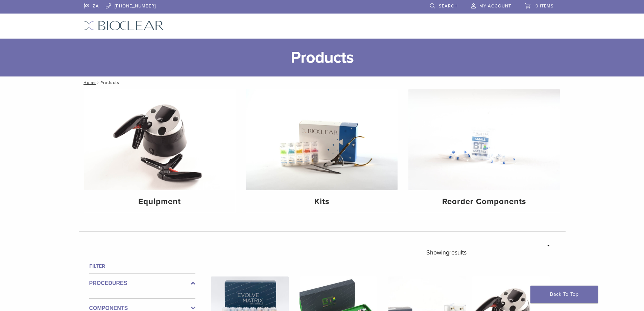 The image size is (644, 311). Describe the element at coordinates (160, 150) in the screenshot. I see `a: Equipment` at that location.